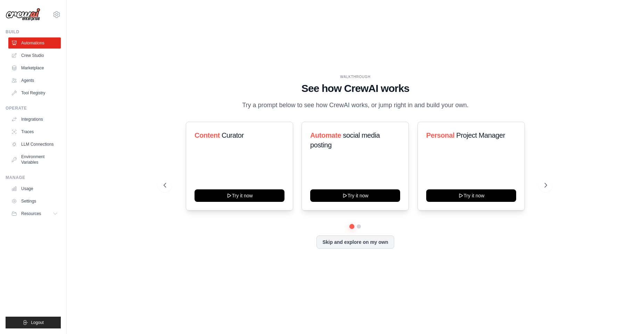  Describe the element at coordinates (35, 120) in the screenshot. I see `a: Integrations` at that location.